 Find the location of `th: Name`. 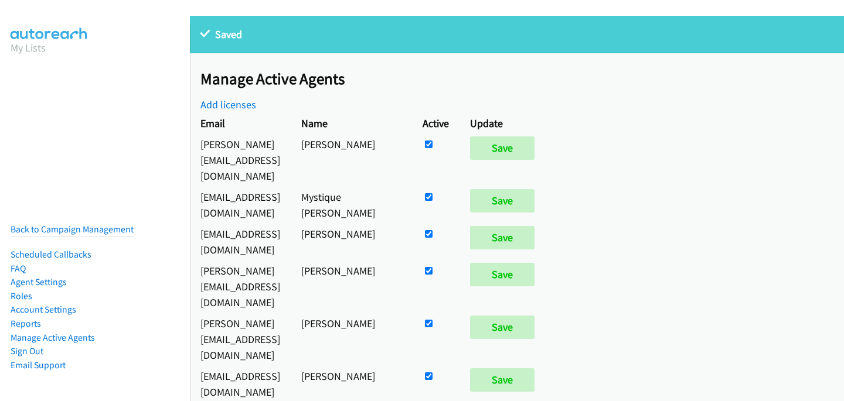

th: Name is located at coordinates (351, 123).